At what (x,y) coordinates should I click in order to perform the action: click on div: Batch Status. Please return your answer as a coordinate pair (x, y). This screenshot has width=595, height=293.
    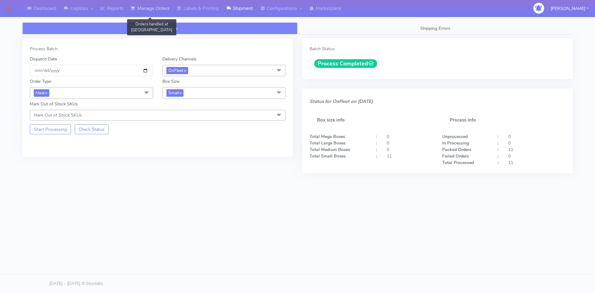
    Looking at the image, I should click on (437, 49).